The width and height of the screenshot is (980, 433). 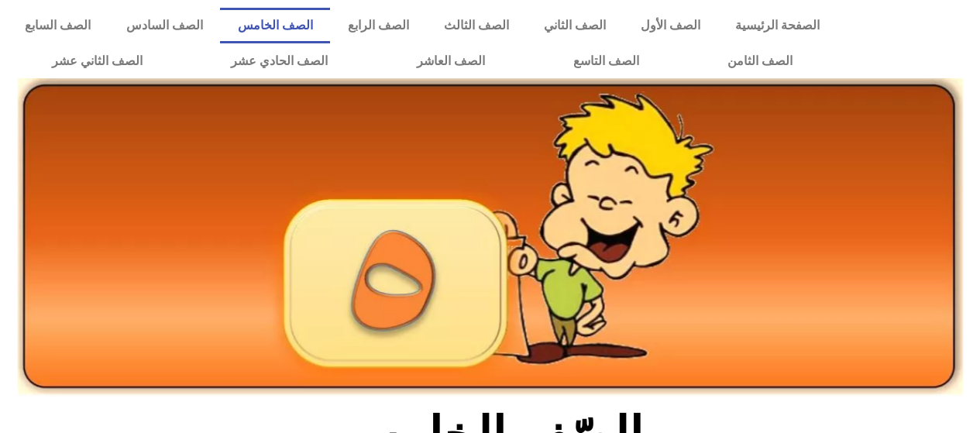 What do you see at coordinates (670, 25) in the screenshot?
I see `a: الصف الأول` at bounding box center [670, 25].